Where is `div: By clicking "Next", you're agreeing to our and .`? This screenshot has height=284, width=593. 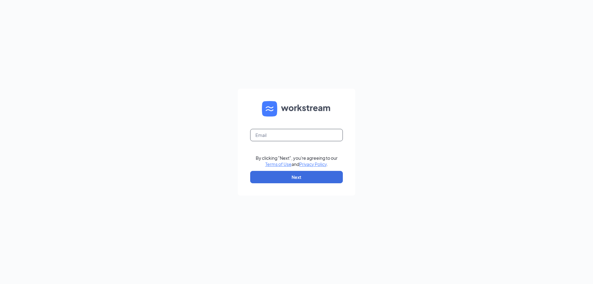 div: By clicking "Next", you're agreeing to our and . is located at coordinates (296, 161).